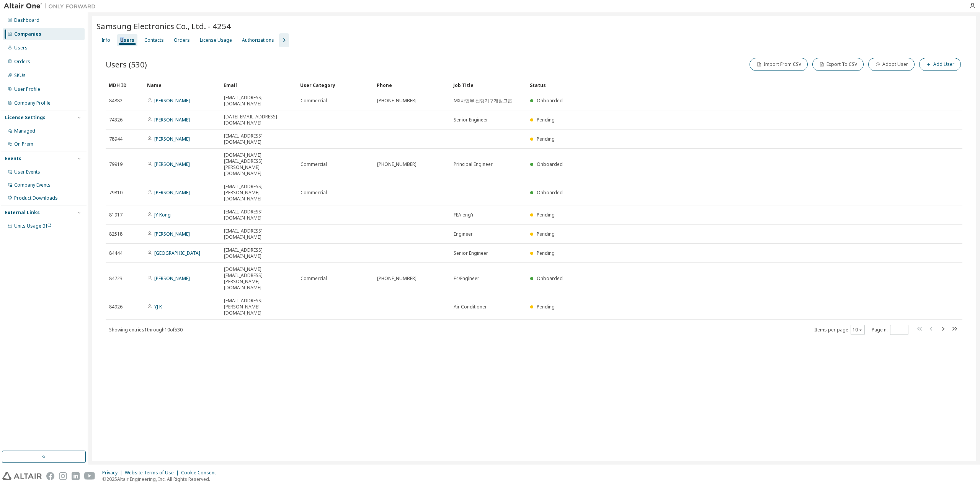 This screenshot has height=487, width=980. Describe the element at coordinates (115, 120) in the screenshot. I see `span: 74326` at that location.